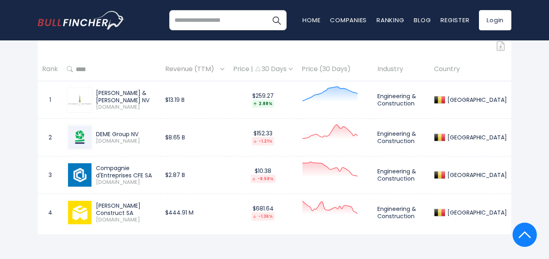 Image resolution: width=549 pixels, height=259 pixels. Describe the element at coordinates (495, 20) in the screenshot. I see `a: Login` at that location.